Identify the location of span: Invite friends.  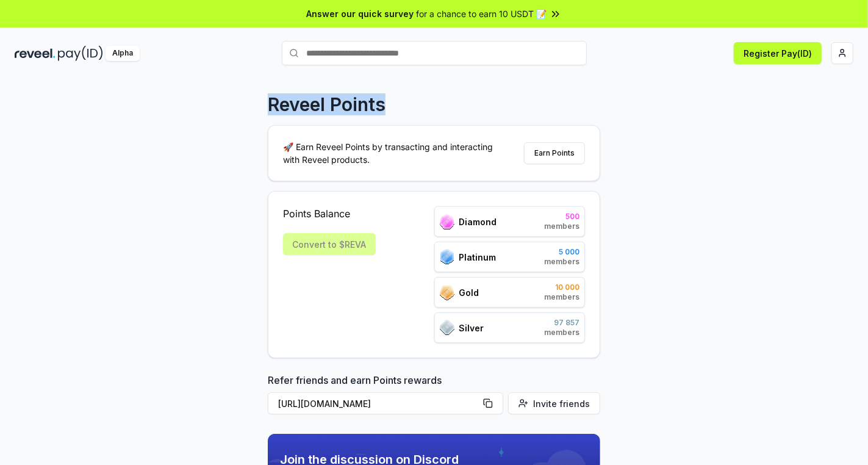
(561, 403).